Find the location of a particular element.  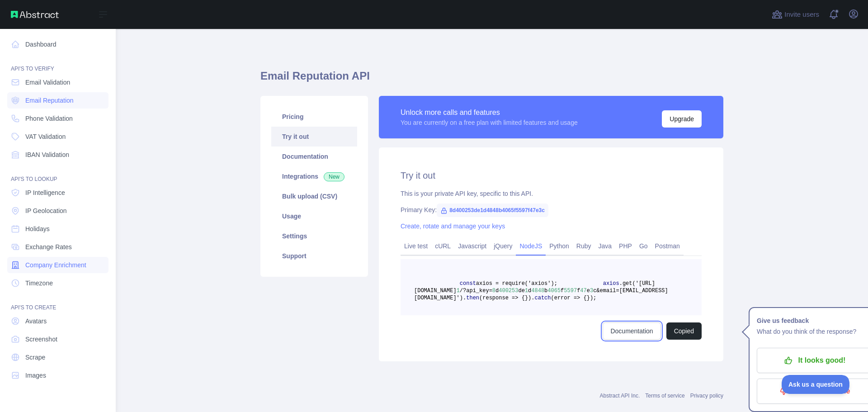

span: Holidays is located at coordinates (38, 229).